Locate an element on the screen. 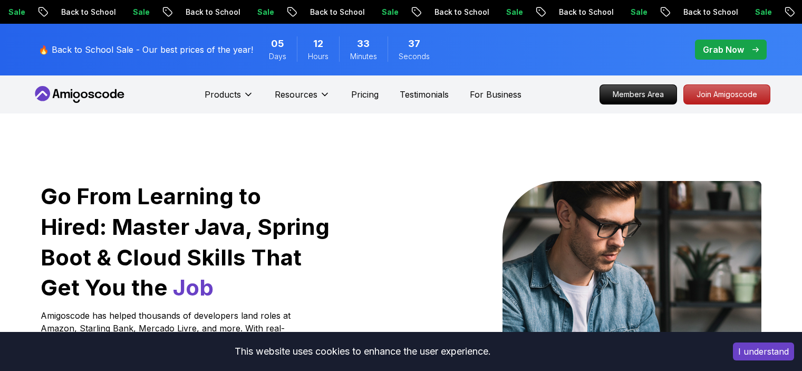  span: Job is located at coordinates (193, 287).